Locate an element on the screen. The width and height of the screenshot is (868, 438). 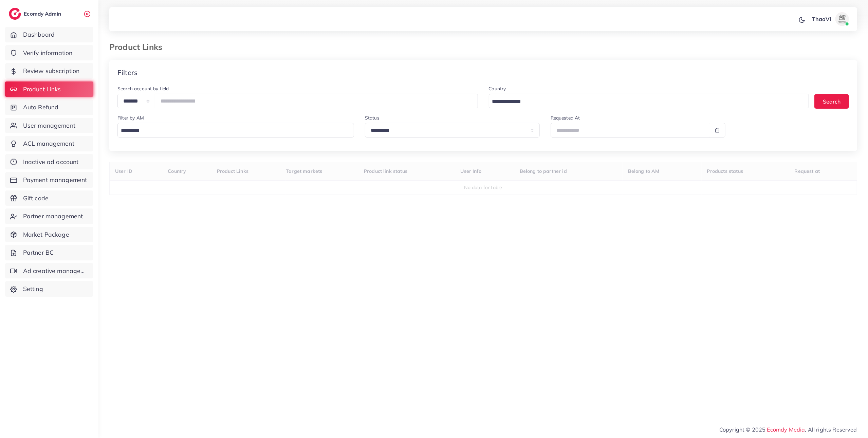
a: Gift code is located at coordinates (49, 198).